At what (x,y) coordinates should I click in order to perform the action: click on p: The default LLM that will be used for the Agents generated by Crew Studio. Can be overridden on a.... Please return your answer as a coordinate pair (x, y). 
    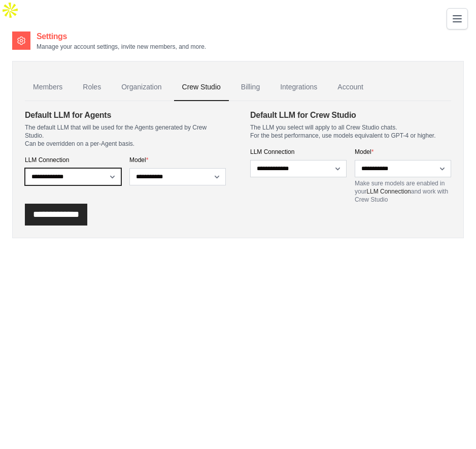
    Looking at the image, I should click on (125, 135).